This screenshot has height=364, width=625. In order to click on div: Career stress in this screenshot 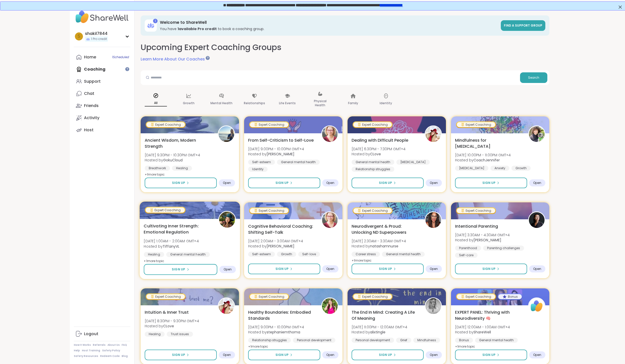, I will do `click(366, 254)`.